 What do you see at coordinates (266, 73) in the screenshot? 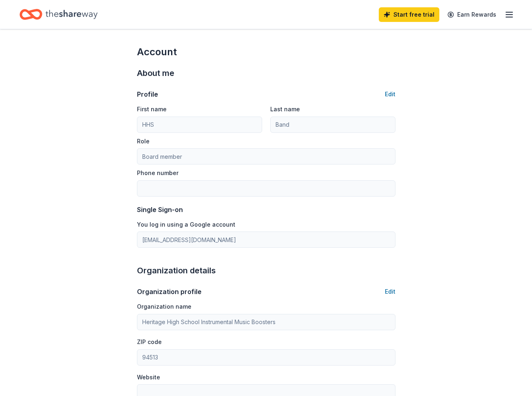
I see `div: About me` at bounding box center [266, 73].